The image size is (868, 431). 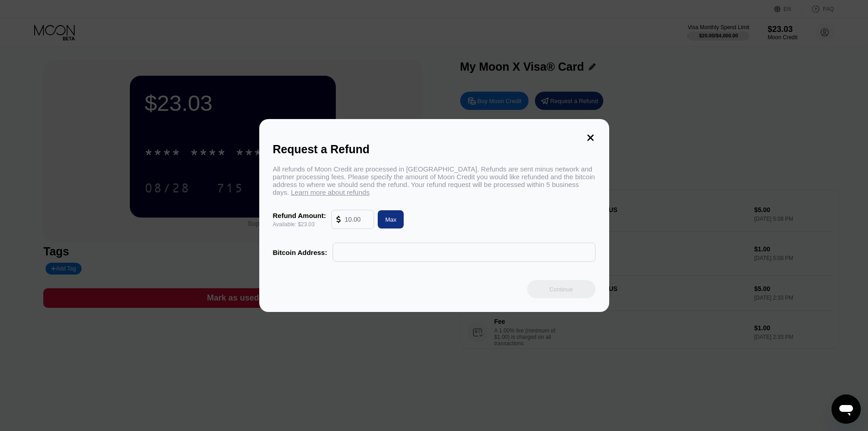 I want to click on div: Refund Amount:, so click(x=300, y=216).